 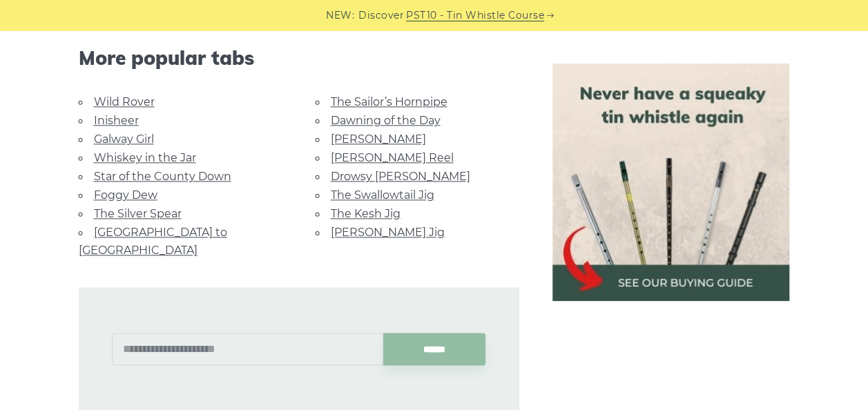 I want to click on img: tin whistle buying guide, so click(x=671, y=182).